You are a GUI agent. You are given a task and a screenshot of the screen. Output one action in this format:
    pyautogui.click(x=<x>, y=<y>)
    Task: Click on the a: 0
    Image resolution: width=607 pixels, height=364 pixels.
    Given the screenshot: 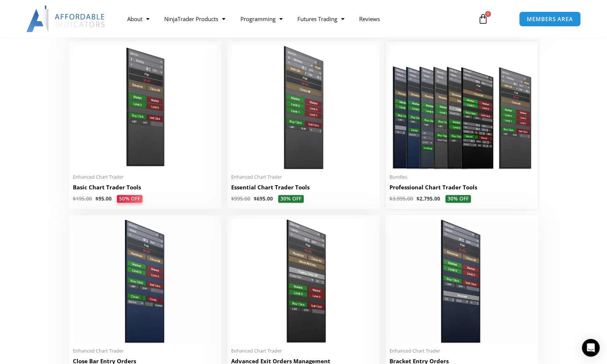 What is the action you would take?
    pyautogui.click(x=483, y=19)
    